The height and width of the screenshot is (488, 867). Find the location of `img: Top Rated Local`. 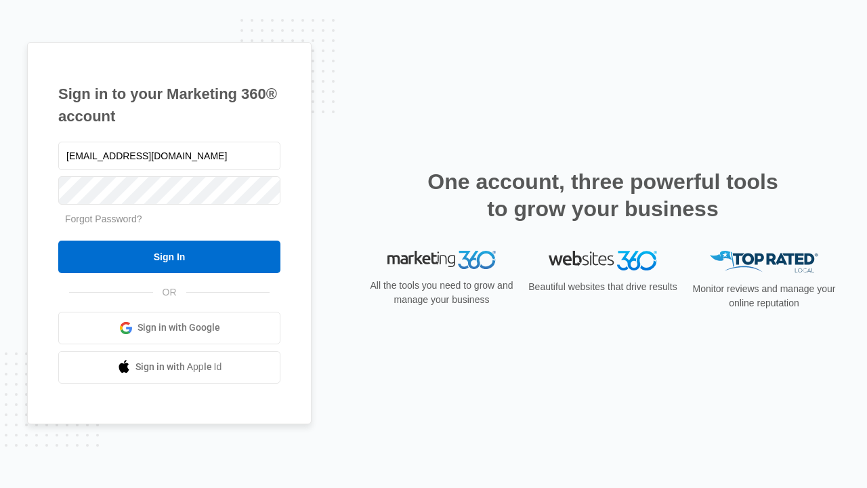

img: Top Rated Local is located at coordinates (764, 261).